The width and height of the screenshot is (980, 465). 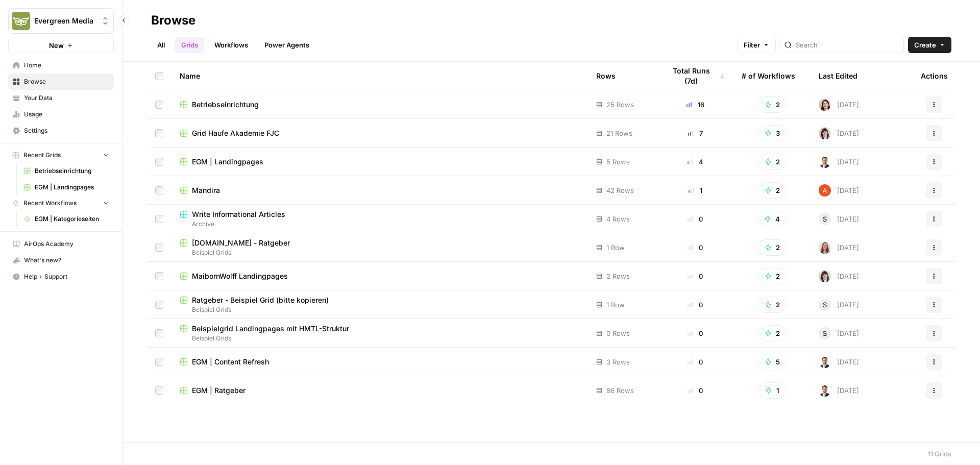 What do you see at coordinates (695, 105) in the screenshot?
I see `div: 16` at bounding box center [695, 105].